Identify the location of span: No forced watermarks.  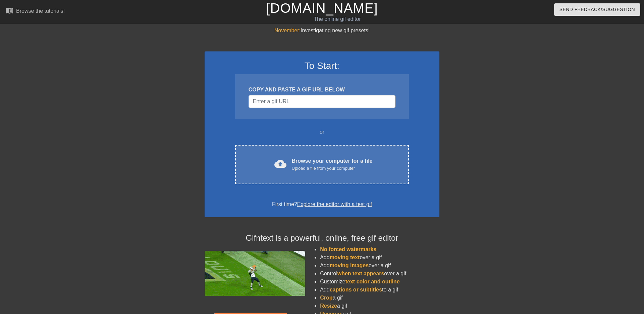
(348, 249).